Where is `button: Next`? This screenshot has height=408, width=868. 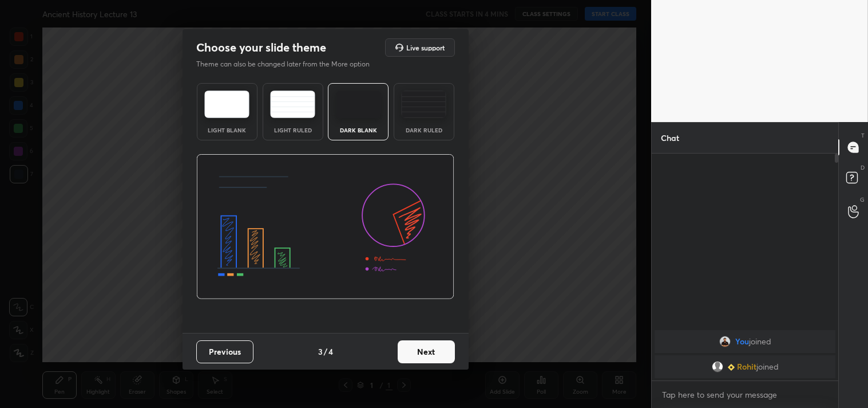
button: Next is located at coordinates (427, 352).